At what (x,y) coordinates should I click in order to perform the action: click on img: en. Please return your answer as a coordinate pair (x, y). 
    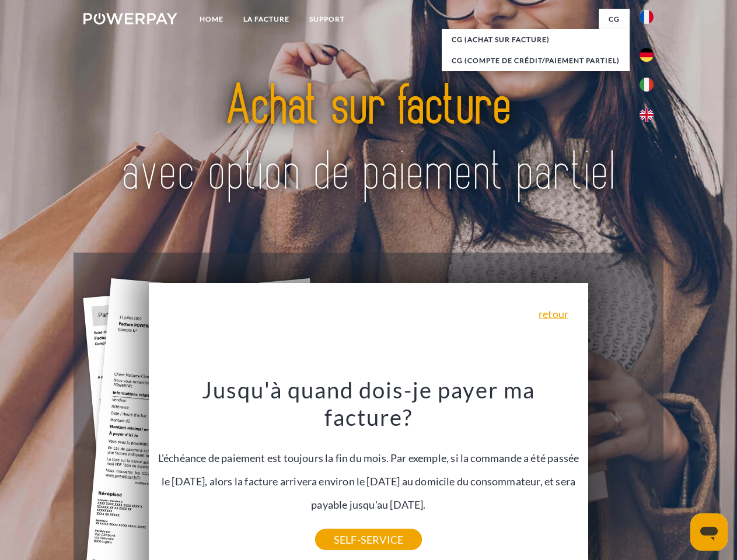
    Looking at the image, I should click on (647, 115).